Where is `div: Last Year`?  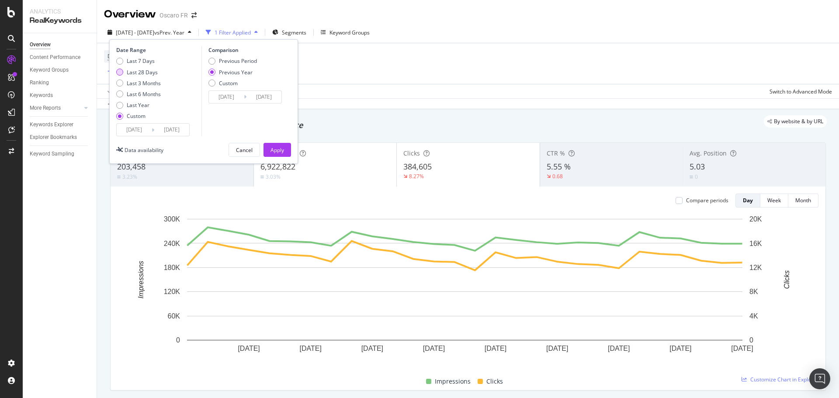
div: Last Year is located at coordinates (138, 105).